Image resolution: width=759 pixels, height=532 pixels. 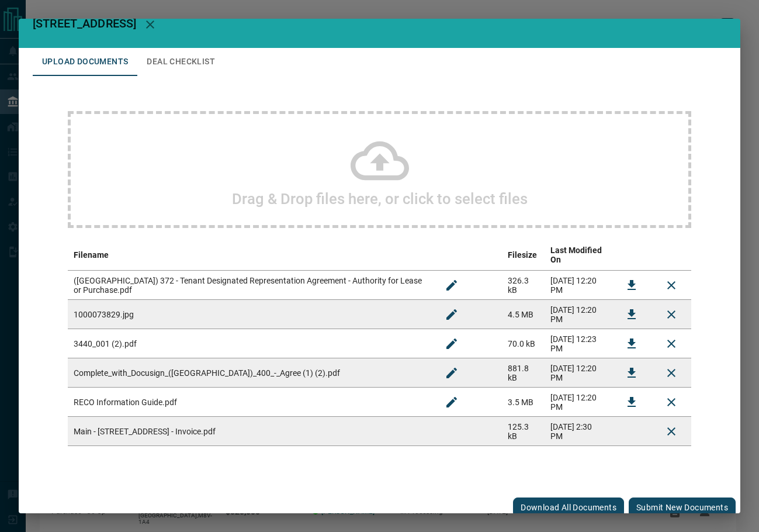 I want to click on th: delete file action column, so click(x=671, y=255).